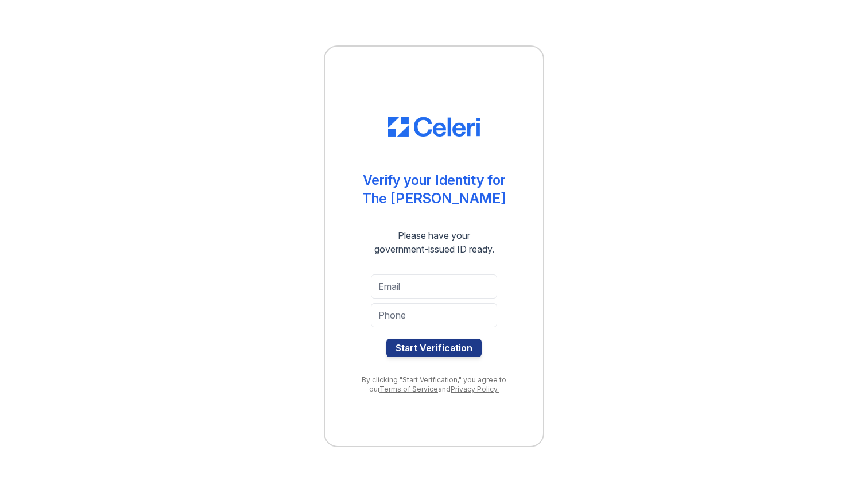 This screenshot has height=492, width=868. I want to click on img: CE_Logo_Blue-a8612792a0a2168367f1c8372b55b34899dd931a85d93a1a3d3e32e68fde9ad4.png, so click(434, 127).